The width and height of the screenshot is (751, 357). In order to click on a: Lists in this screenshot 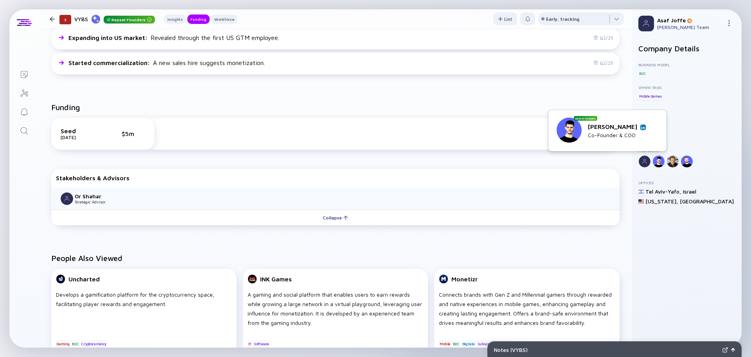, I will do `click(24, 74)`.